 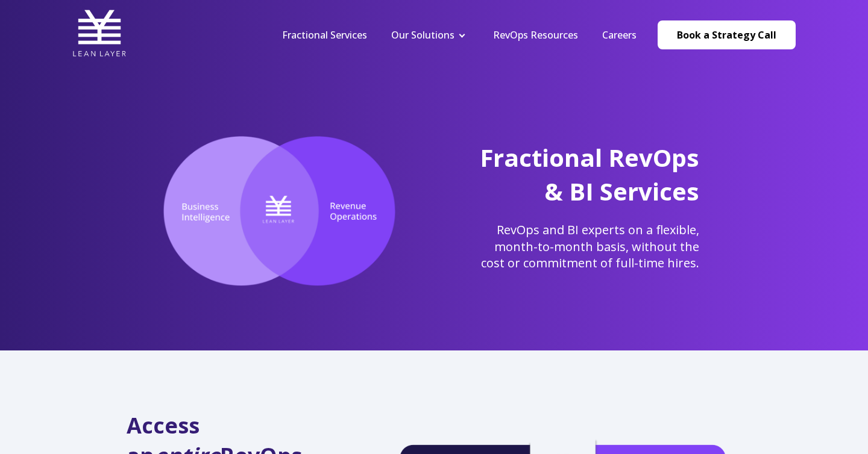 What do you see at coordinates (279, 212) in the screenshot?
I see `img: Lean Layer, the intersection of RevOps and Business Intelligence` at bounding box center [279, 212].